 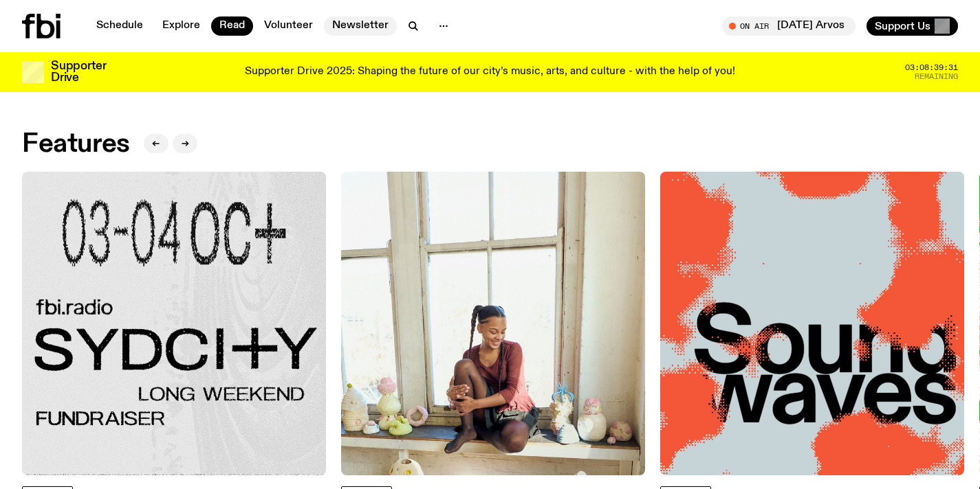 I want to click on span: Support Us, so click(x=902, y=26).